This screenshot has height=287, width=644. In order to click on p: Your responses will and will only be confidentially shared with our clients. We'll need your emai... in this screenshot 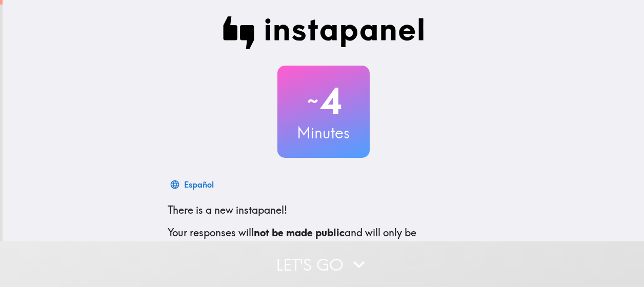, I will do `click(324, 247)`.